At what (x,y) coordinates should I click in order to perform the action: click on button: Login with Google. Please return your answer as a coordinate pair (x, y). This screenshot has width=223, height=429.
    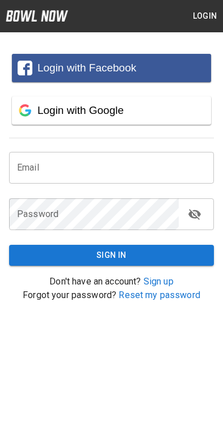
    Looking at the image, I should click on (111, 110).